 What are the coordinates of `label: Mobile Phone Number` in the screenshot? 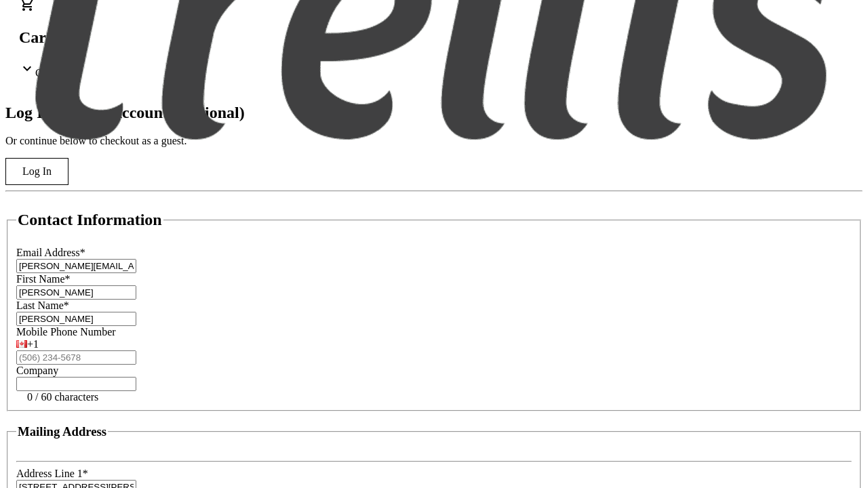 It's located at (66, 332).